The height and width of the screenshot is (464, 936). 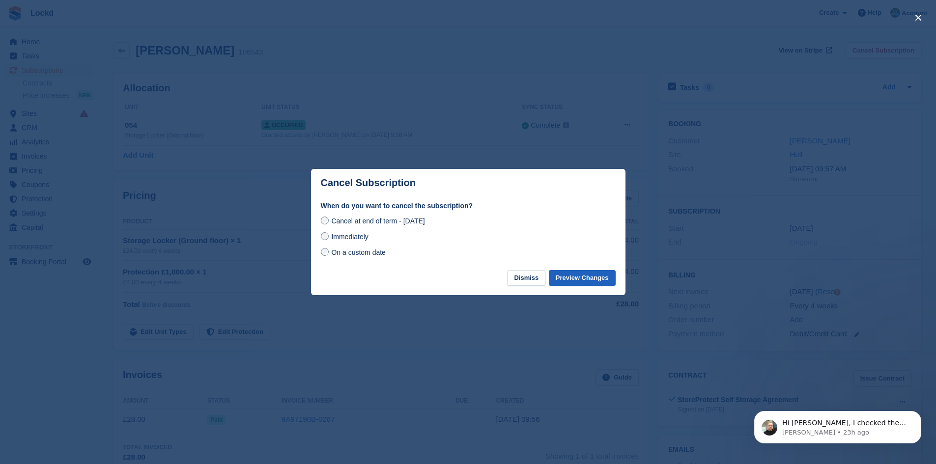 What do you see at coordinates (349, 237) in the screenshot?
I see `span: Immediately` at bounding box center [349, 237].